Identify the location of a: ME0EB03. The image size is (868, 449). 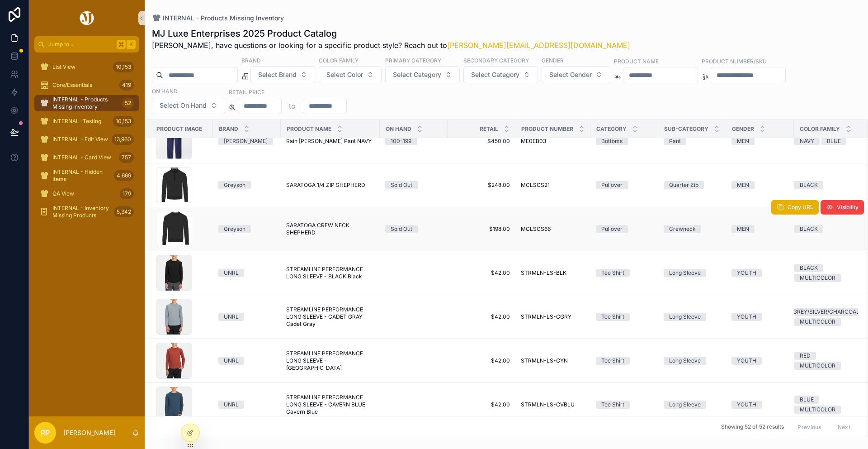
(553, 141).